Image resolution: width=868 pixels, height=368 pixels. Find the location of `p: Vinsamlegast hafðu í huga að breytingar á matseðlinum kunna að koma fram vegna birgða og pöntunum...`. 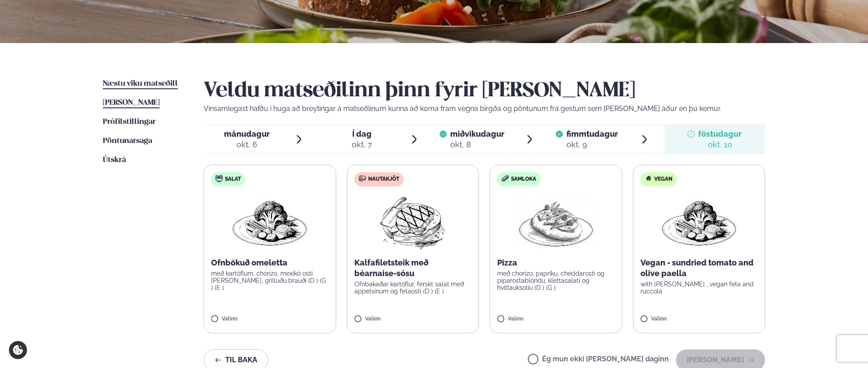

p: Vinsamlegast hafðu í huga að breytingar á matseðlinum kunna að koma fram vegna birgða og pöntunum... is located at coordinates (484, 108).